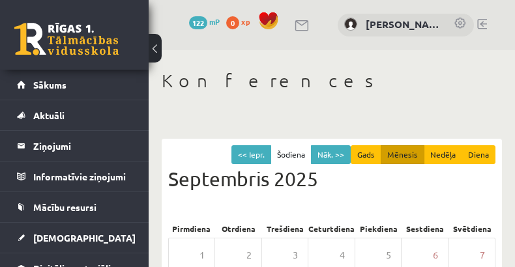  I want to click on span: mP, so click(214, 21).